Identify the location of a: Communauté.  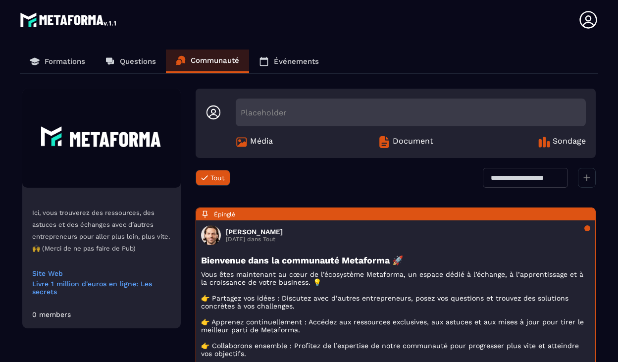
(207, 61).